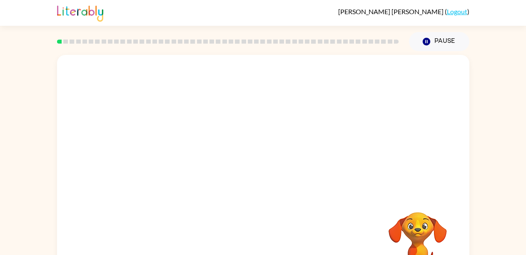 The height and width of the screenshot is (255, 526). What do you see at coordinates (439, 42) in the screenshot?
I see `button: Pause` at bounding box center [439, 42].